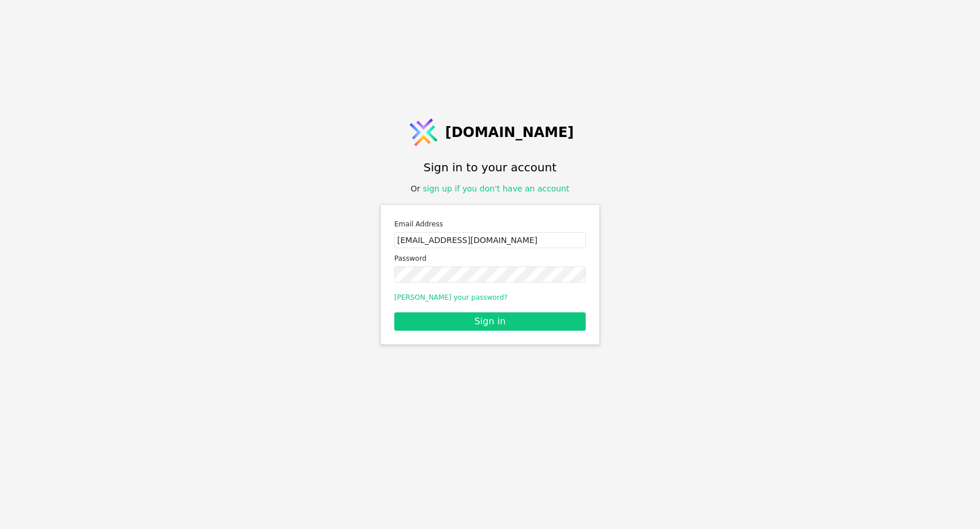  What do you see at coordinates (490, 224) in the screenshot?
I see `label: Email Address` at bounding box center [490, 224].